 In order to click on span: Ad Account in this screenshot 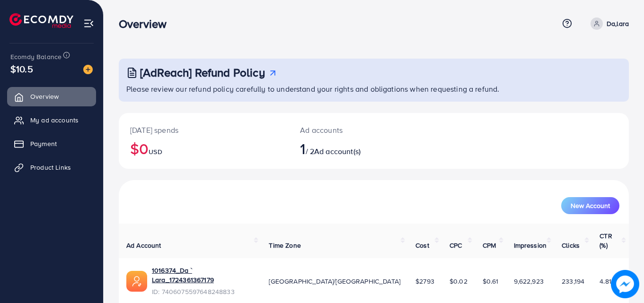, I will do `click(144, 246)`.